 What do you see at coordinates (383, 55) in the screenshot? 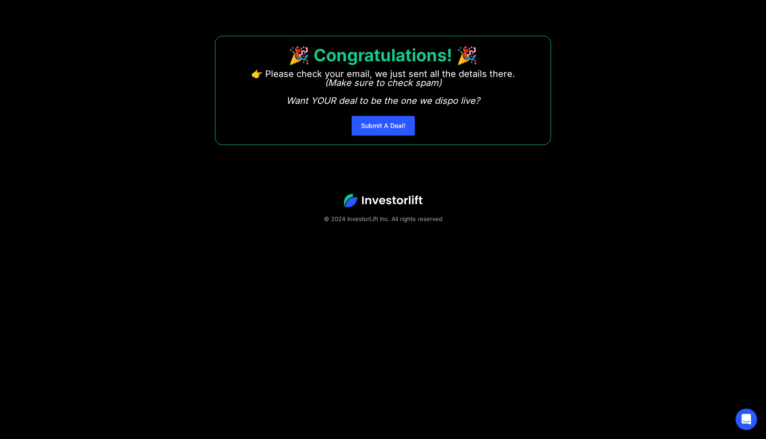
I see `strong: 🎉 Congratulations! 🎉` at bounding box center [383, 55].